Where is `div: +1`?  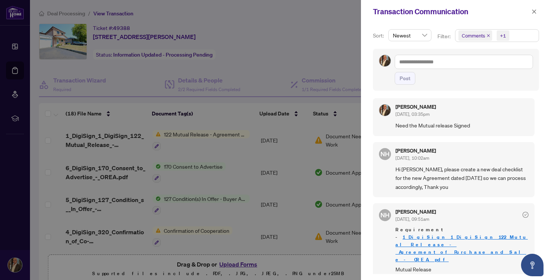 div: +1 is located at coordinates (503, 36).